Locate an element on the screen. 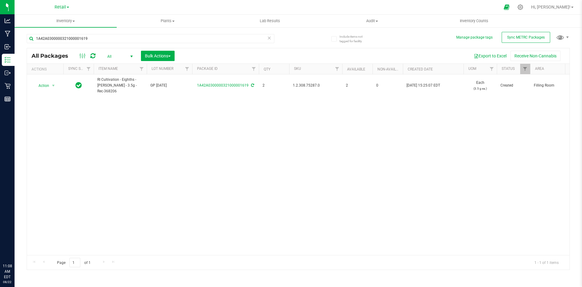  span: select is located at coordinates (53, 85).